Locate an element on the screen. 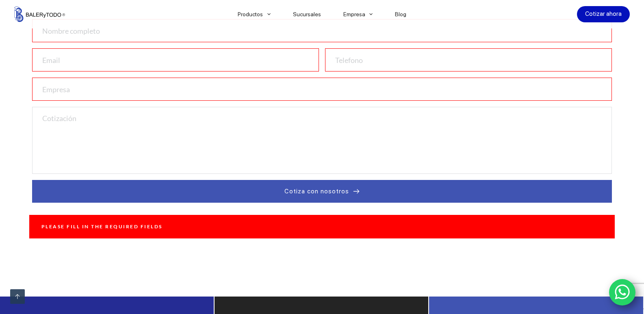  a: WhatsApp is located at coordinates (622, 292).